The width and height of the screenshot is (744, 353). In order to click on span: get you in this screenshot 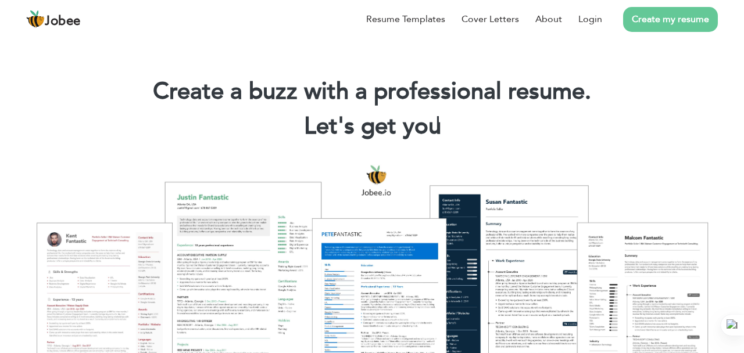, I will do `click(401, 126)`.